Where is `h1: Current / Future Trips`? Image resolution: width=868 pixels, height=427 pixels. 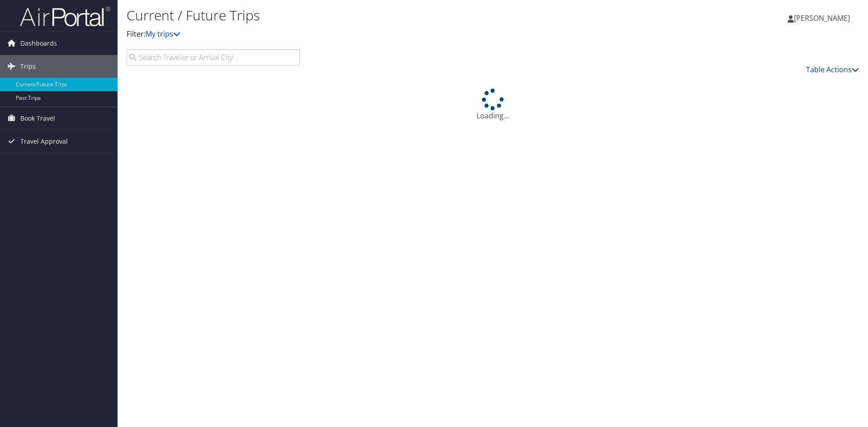 h1: Current / Future Trips is located at coordinates (370, 15).